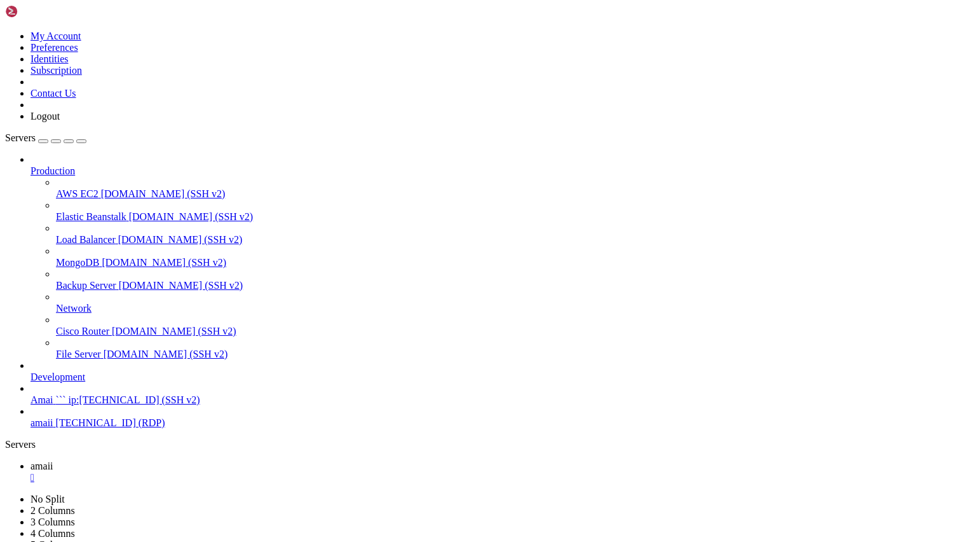  What do you see at coordinates (91, 216) in the screenshot?
I see `span: Elastic Beanstalk` at bounding box center [91, 216].